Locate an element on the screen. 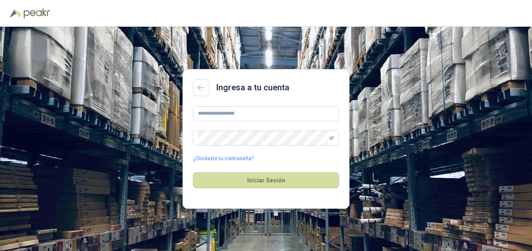 This screenshot has height=251, width=532. span: eye-invisible is located at coordinates (332, 138).